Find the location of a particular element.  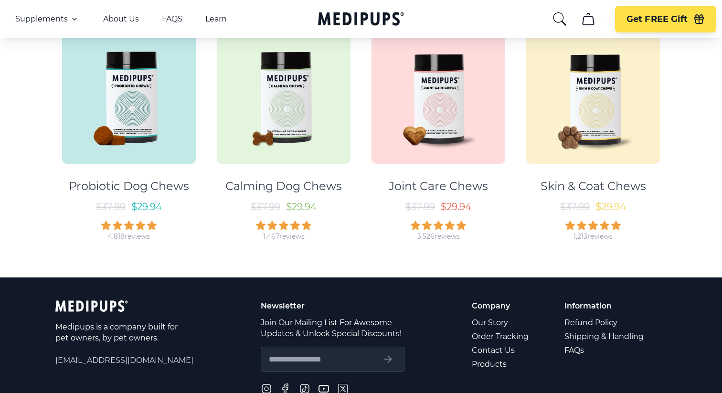

img: Joint Care Chews - Medipups is located at coordinates (439, 97).